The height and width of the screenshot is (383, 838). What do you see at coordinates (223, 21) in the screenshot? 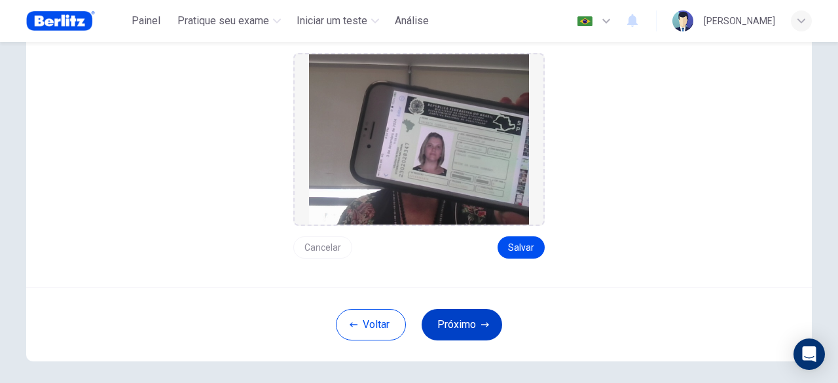
I see `span: Pratique seu exame` at bounding box center [223, 21].